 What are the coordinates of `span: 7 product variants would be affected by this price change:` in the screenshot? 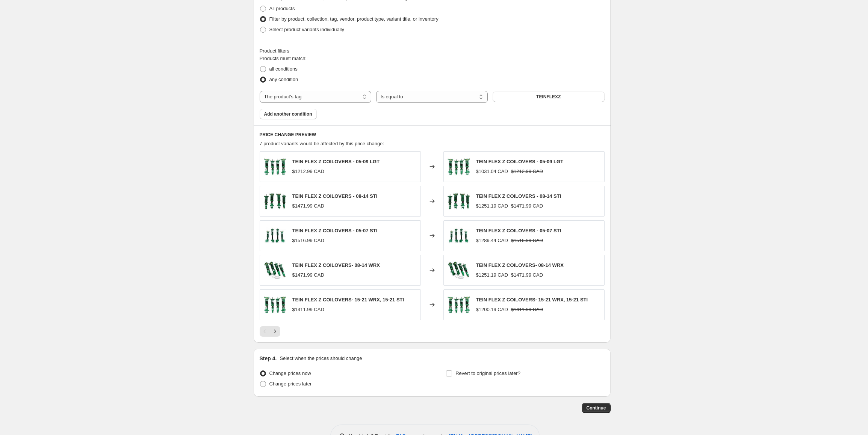 It's located at (322, 143).